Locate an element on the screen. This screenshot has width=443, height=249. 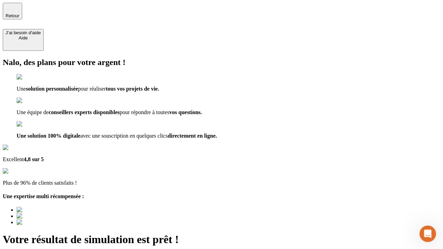
span: Retour is located at coordinates (12, 16).